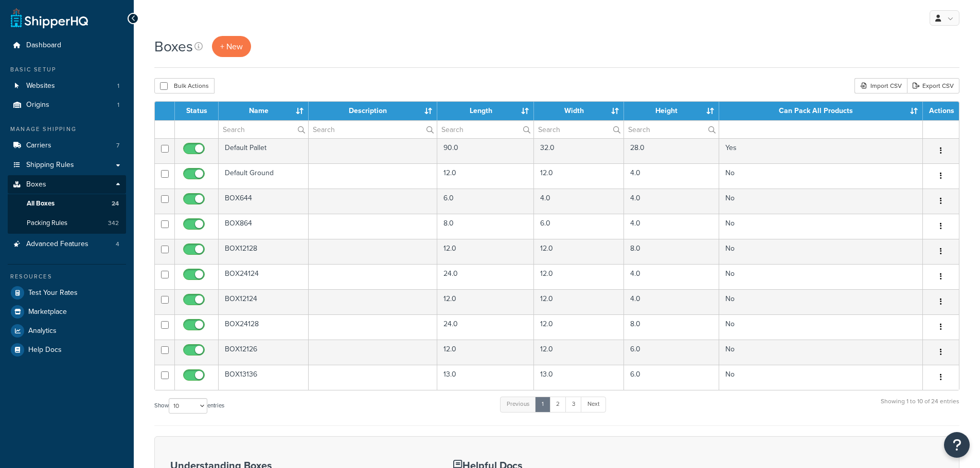 Image resolution: width=980 pixels, height=468 pixels. I want to click on span: Carriers, so click(39, 145).